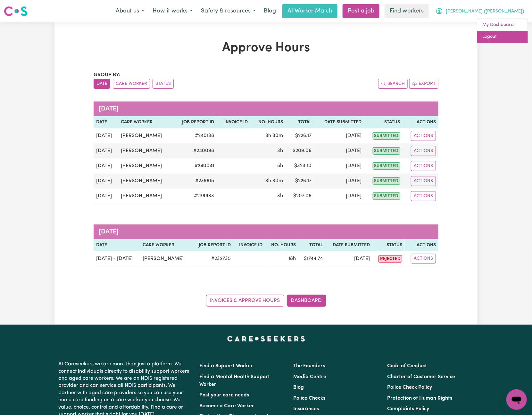 The width and height of the screenshot is (532, 415). What do you see at coordinates (421, 377) in the screenshot?
I see `a: Charter of Customer Service` at bounding box center [421, 377].